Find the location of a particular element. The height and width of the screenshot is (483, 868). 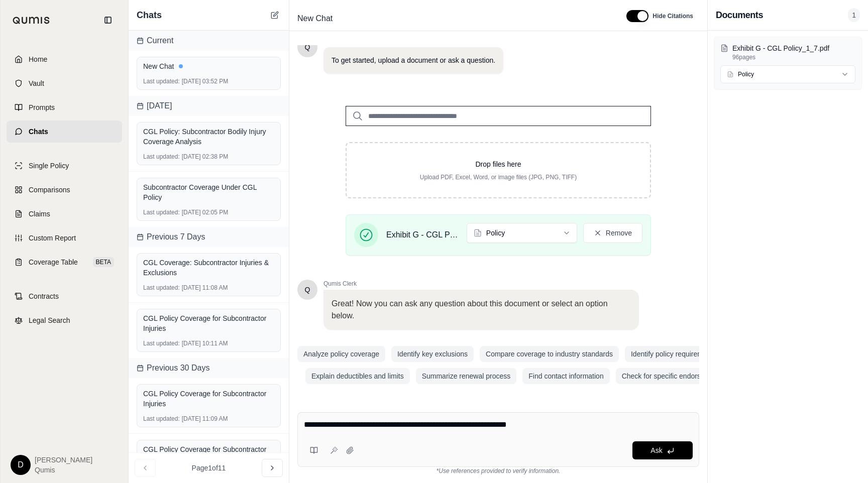

button: Explain deductibles and limits is located at coordinates (358, 376).